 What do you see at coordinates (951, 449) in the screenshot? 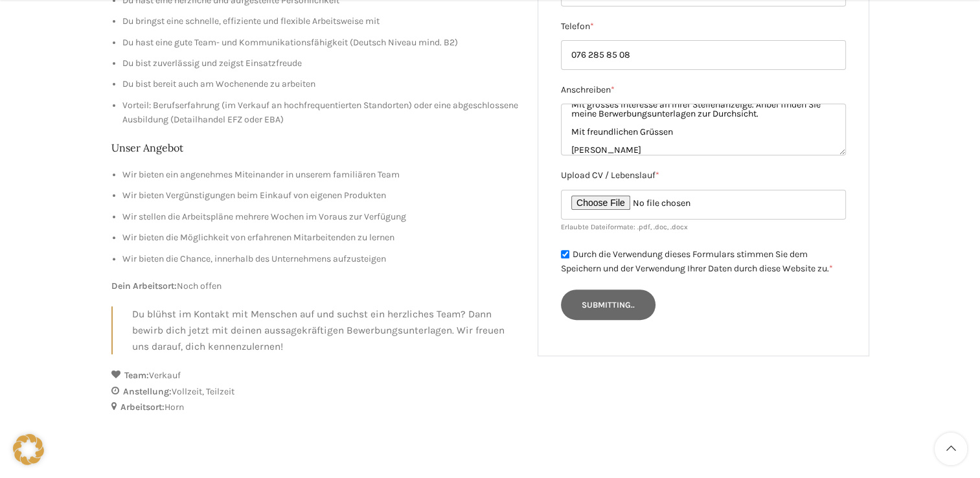
I see `a: Scroll to top button` at bounding box center [951, 449].